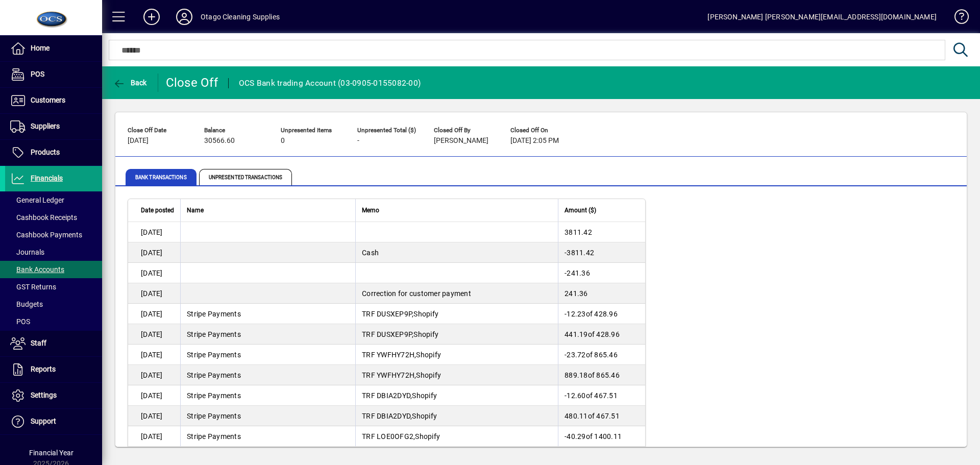 The height and width of the screenshot is (465, 980). Describe the element at coordinates (220, 141) in the screenshot. I see `span: 30566.60` at that location.